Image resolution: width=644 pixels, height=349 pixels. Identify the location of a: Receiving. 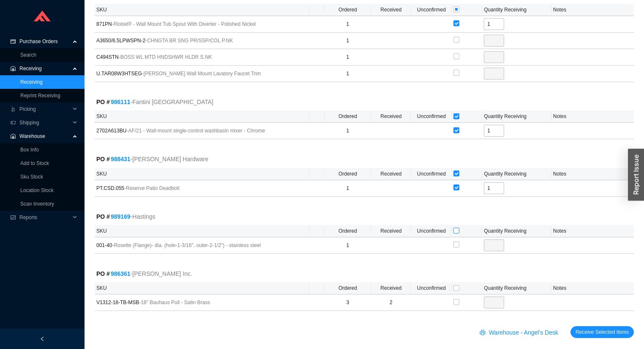
(31, 82).